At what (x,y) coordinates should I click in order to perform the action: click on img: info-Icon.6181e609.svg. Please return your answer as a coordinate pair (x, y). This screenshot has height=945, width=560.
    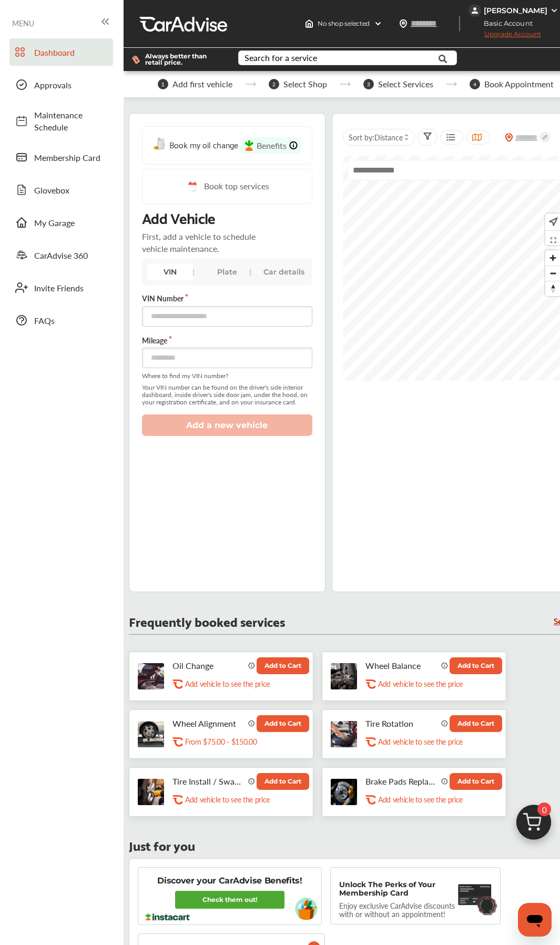
    Looking at the image, I should click on (293, 145).